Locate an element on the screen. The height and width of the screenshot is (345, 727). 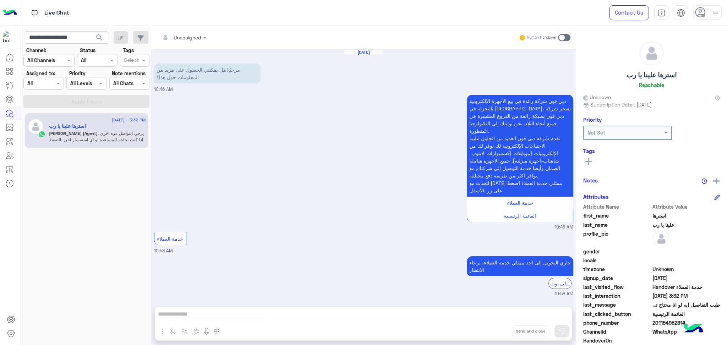
span: profile_pic is located at coordinates (617, 238).